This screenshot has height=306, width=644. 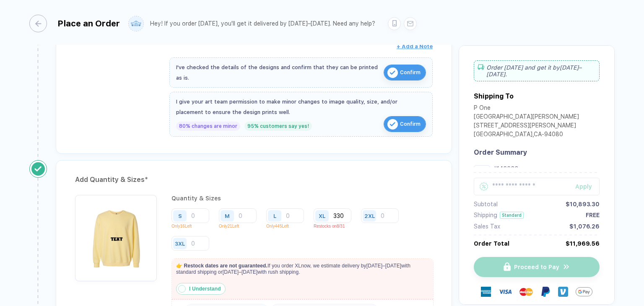 I want to click on div: $10,893.30, so click(x=582, y=204).